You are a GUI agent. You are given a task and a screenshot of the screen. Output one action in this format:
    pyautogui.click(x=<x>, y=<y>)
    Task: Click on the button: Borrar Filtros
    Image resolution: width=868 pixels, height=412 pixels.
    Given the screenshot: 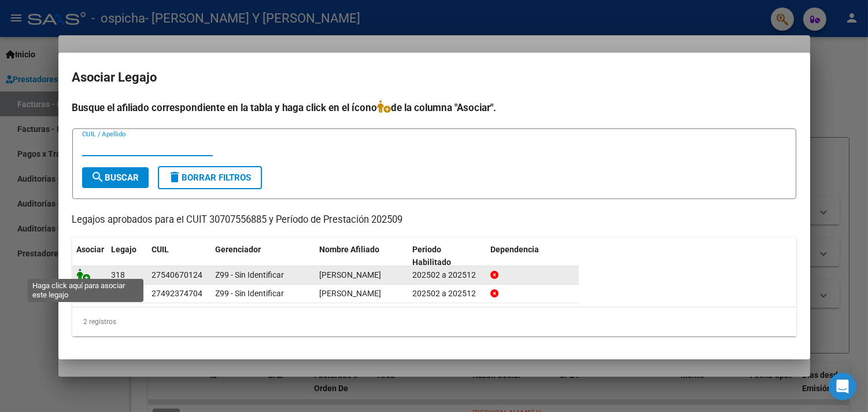 What is the action you would take?
    pyautogui.click(x=210, y=178)
    